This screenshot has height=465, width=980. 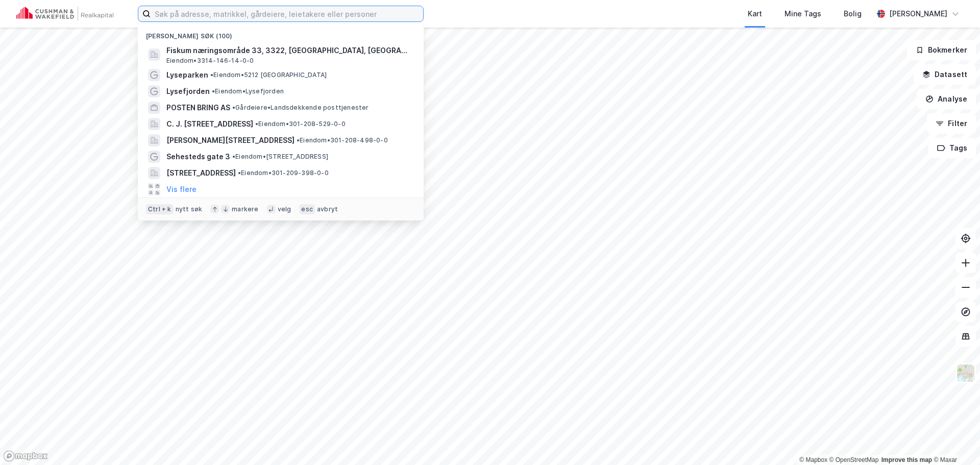 What do you see at coordinates (210, 60) in the screenshot?
I see `span: Eiendom • 3314-146-14-0-0` at bounding box center [210, 60].